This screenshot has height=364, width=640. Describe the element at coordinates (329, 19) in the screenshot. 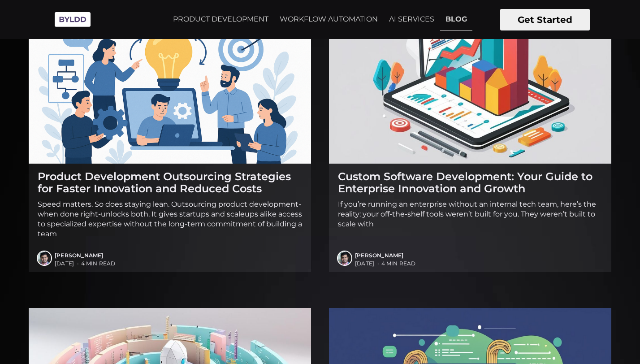

I see `a: WORKFLOW AUTOMATION` at that location.